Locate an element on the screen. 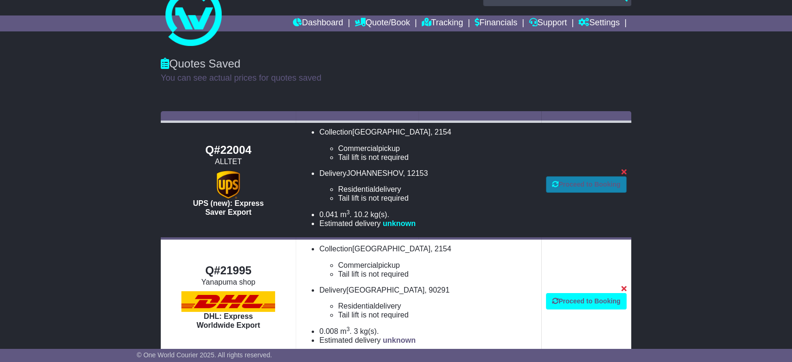  span: DHL: Express Worldwide Export is located at coordinates (228, 320).